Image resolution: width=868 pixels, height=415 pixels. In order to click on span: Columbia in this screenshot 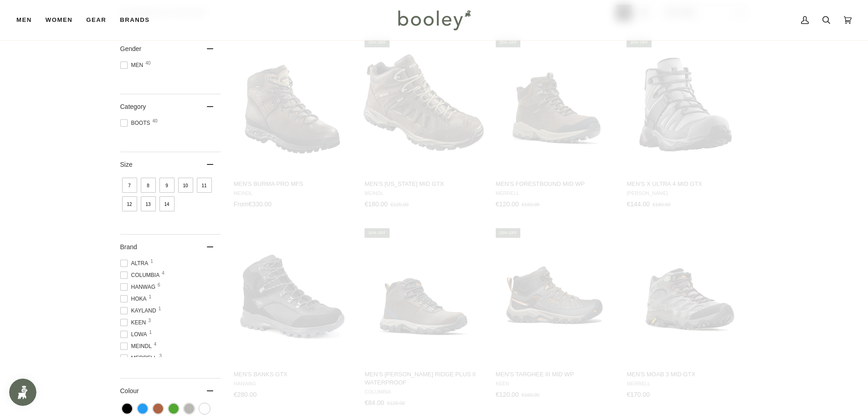, I will do `click(141, 275)`.